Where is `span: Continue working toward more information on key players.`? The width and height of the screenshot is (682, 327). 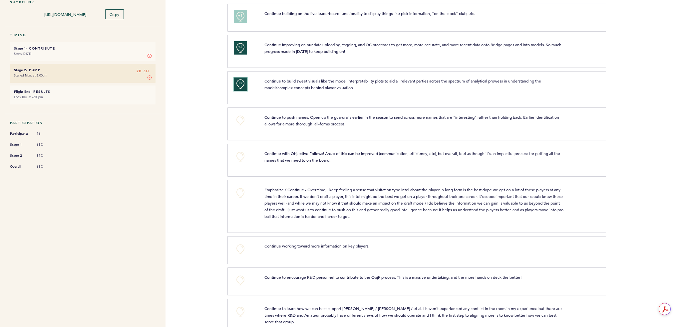 span: Continue working toward more information on key players. is located at coordinates (316, 246).